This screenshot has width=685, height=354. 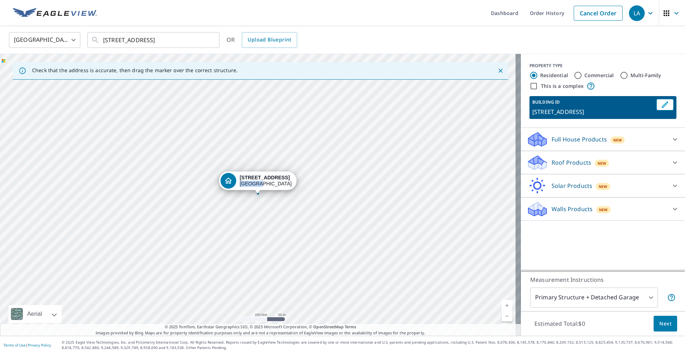 What do you see at coordinates (39, 345) in the screenshot?
I see `a: Privacy Policy` at bounding box center [39, 345].